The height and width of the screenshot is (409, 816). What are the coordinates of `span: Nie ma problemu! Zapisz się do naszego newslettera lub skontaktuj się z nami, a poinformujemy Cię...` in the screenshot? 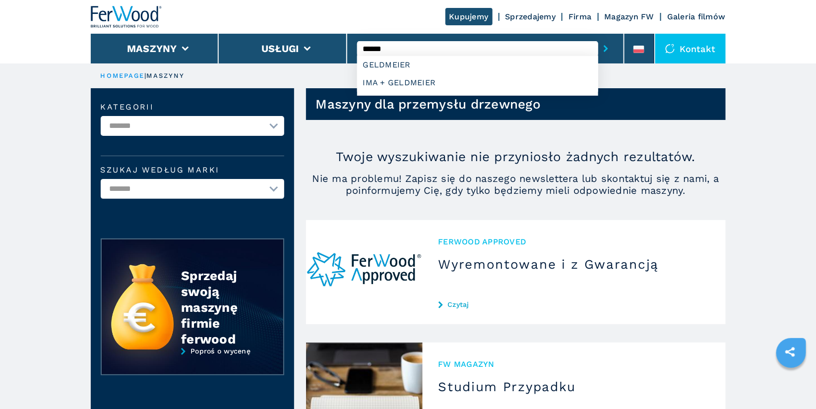 It's located at (516, 185).